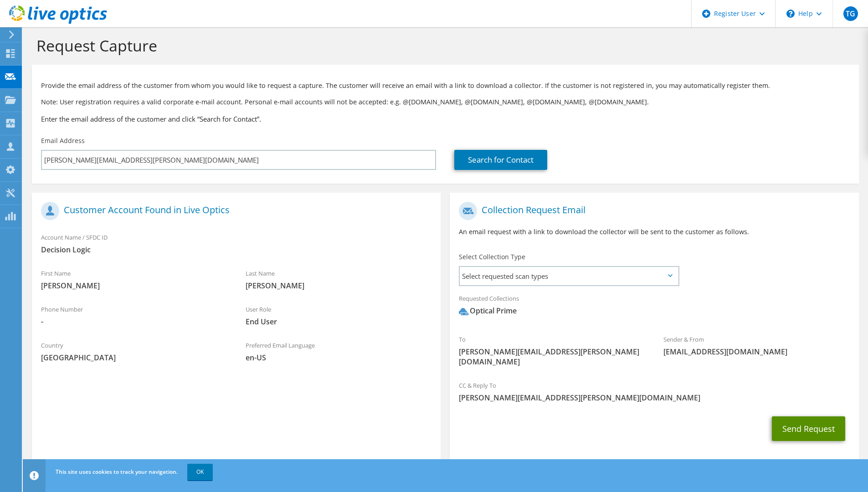 The width and height of the screenshot is (868, 492). I want to click on div: Phone Number, so click(134, 316).